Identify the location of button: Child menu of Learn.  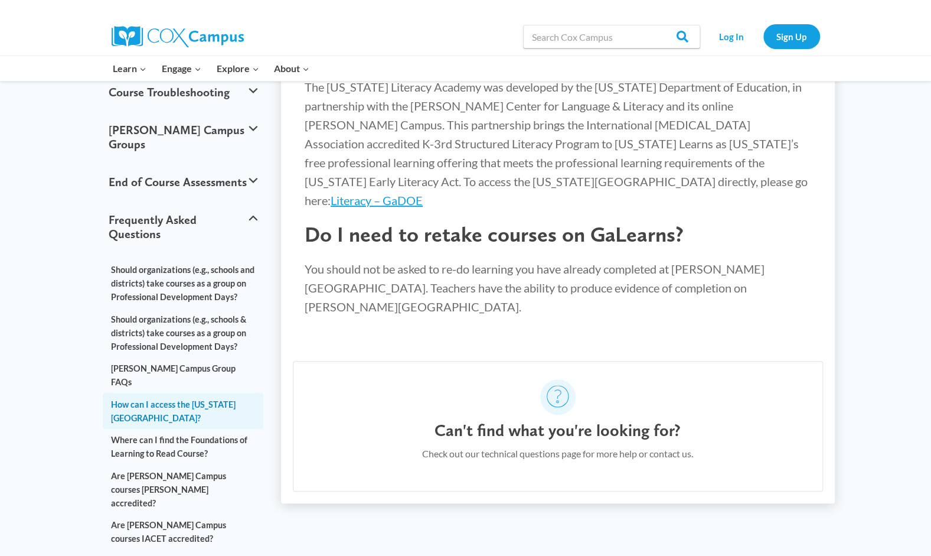
(130, 69).